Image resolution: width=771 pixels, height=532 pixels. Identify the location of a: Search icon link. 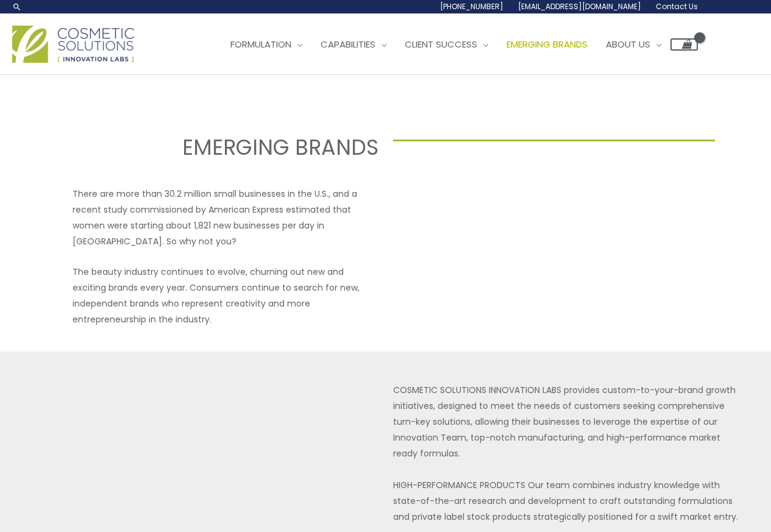
(17, 7).